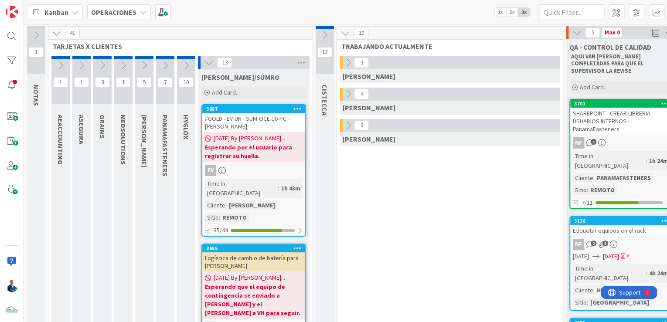 Image resolution: width=667 pixels, height=322 pixels. I want to click on span: 8, so click(606, 243).